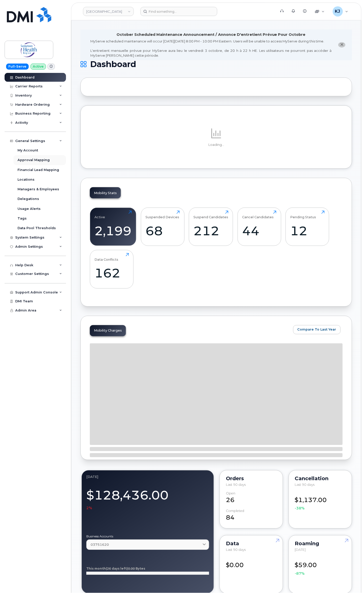 The image size is (364, 593). I want to click on div: October Scheduled Maintenance Announcement / Annonce D'entretient Prévue Pour Octobre, so click(211, 34).